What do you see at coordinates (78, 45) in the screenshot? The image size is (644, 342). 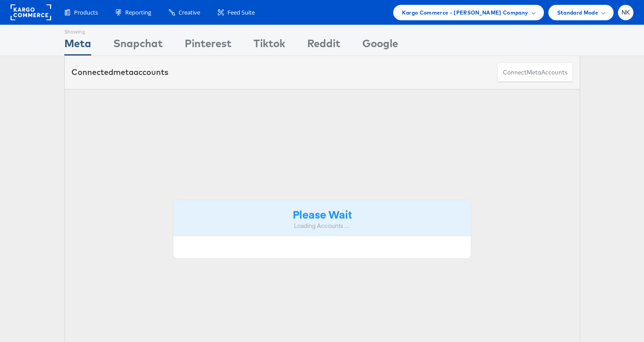 I see `div: Meta` at bounding box center [78, 45].